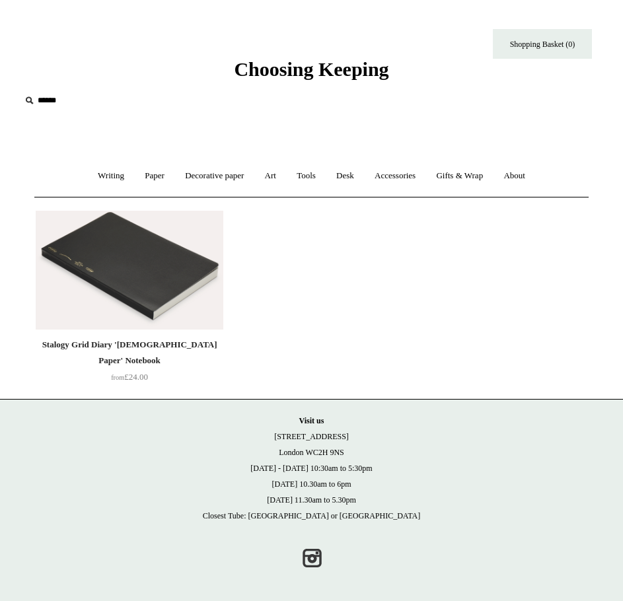  Describe the element at coordinates (514, 176) in the screenshot. I see `a: About` at that location.